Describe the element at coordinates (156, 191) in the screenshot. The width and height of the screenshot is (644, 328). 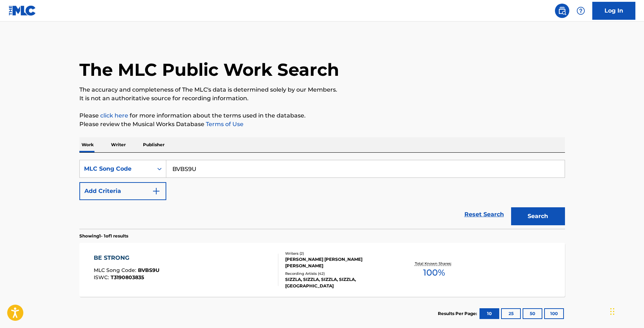
I see `img: 9d2ae6d4665cec9f34b9.svg` at that location.